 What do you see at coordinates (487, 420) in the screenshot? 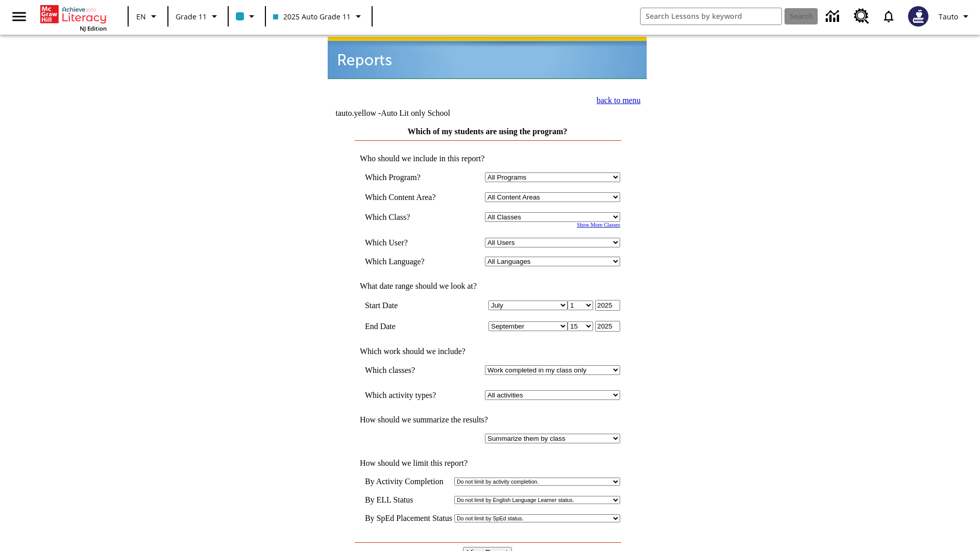
I see `td: How should we summarize the results?` at bounding box center [487, 420].